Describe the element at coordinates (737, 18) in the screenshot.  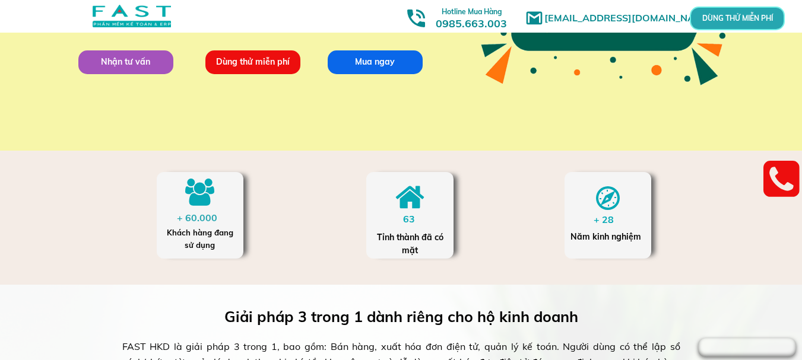
I see `p: DÙNG THỬ MIỄN PHÍ` at that location.